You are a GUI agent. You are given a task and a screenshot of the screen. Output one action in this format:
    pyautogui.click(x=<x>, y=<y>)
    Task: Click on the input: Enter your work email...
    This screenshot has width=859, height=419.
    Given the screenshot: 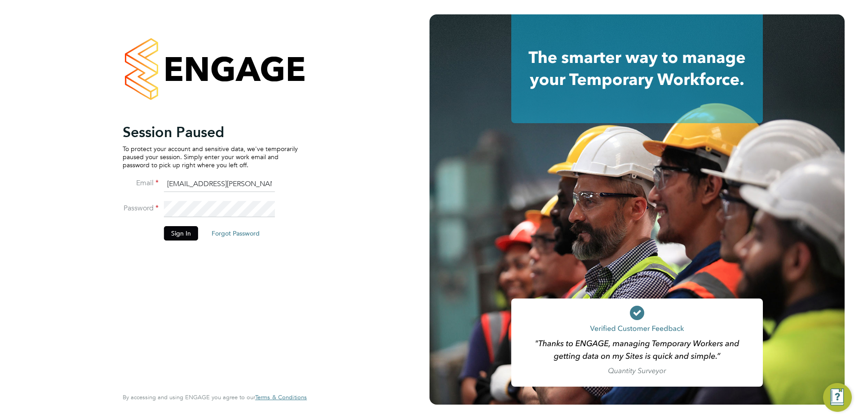 What is the action you would take?
    pyautogui.click(x=219, y=184)
    